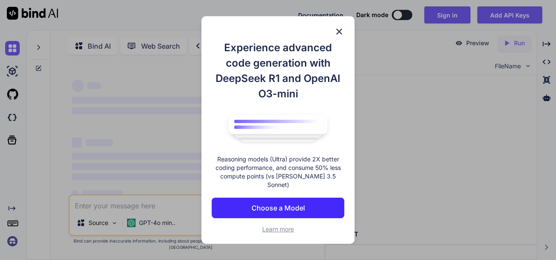  I want to click on button: Choose a Model, so click(278, 208).